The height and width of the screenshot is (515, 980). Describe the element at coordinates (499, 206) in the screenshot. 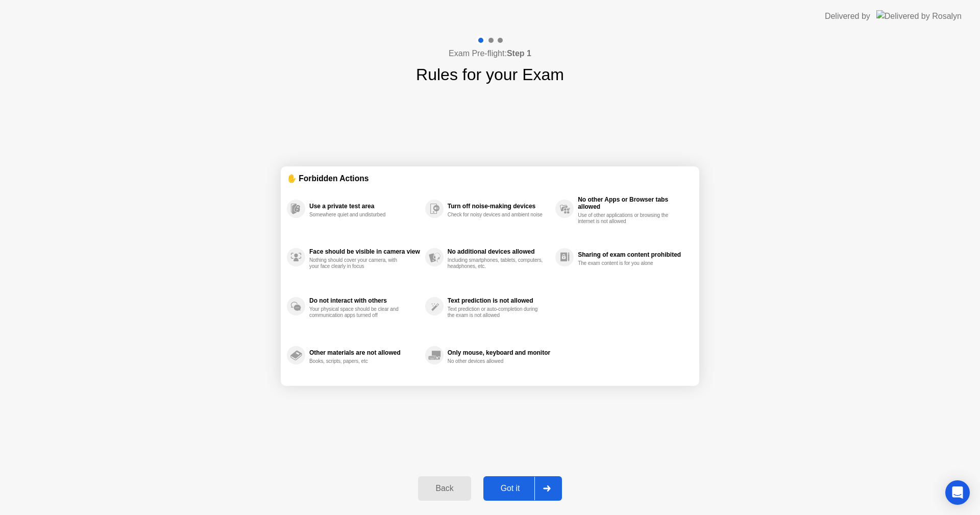

I see `div: Turn off noise-making devices` at that location.